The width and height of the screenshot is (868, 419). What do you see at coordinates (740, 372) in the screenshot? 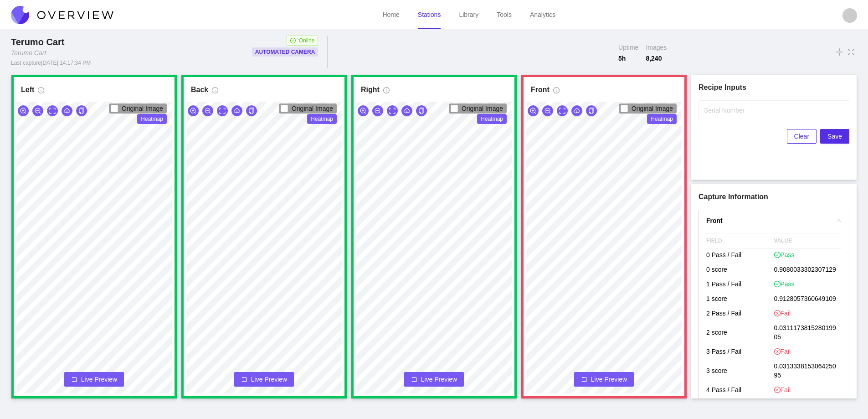
I see `p: 3 score` at bounding box center [740, 372].